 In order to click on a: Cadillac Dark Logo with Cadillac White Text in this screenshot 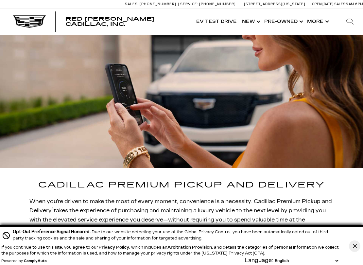, I will do `click(29, 22)`.